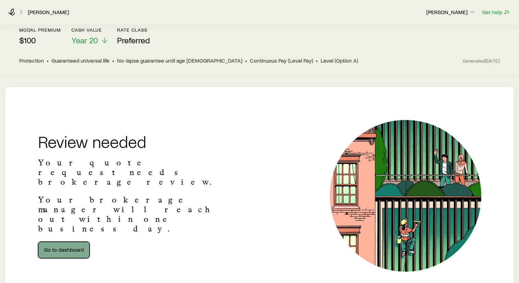  I want to click on p: Rate Class, so click(134, 30).